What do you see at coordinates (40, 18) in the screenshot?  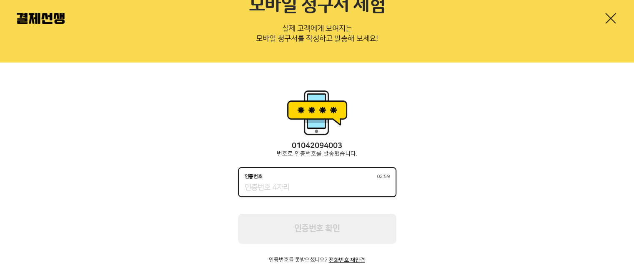 I see `img: 결제선생` at bounding box center [40, 18].